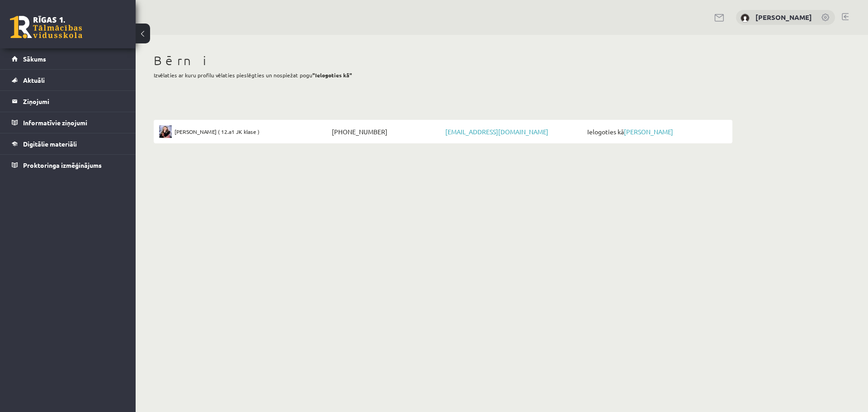 Image resolution: width=868 pixels, height=412 pixels. What do you see at coordinates (745, 18) in the screenshot?
I see `img: Laura Auziņa` at bounding box center [745, 18].